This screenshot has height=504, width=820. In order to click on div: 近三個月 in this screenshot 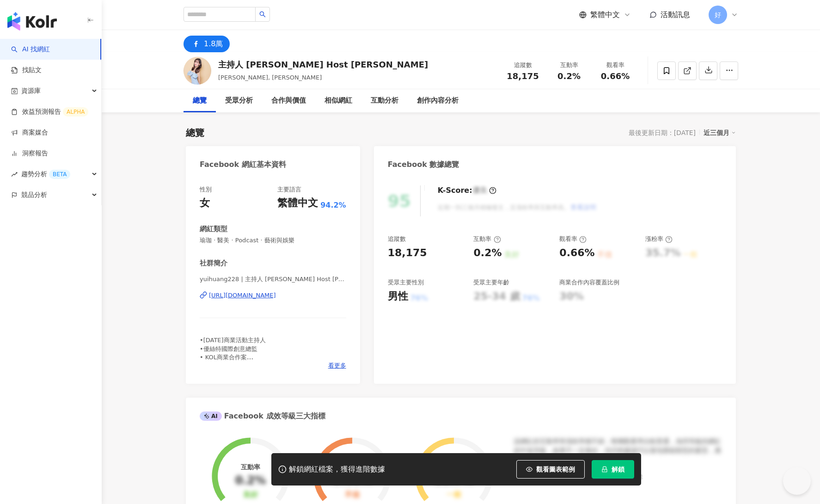, I will do `click(720, 133)`.